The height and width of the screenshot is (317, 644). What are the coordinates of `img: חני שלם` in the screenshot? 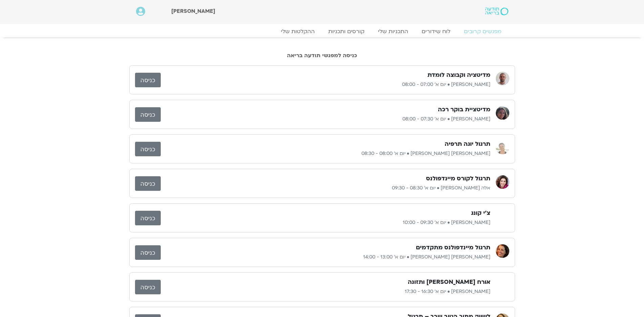 It's located at (503, 217).